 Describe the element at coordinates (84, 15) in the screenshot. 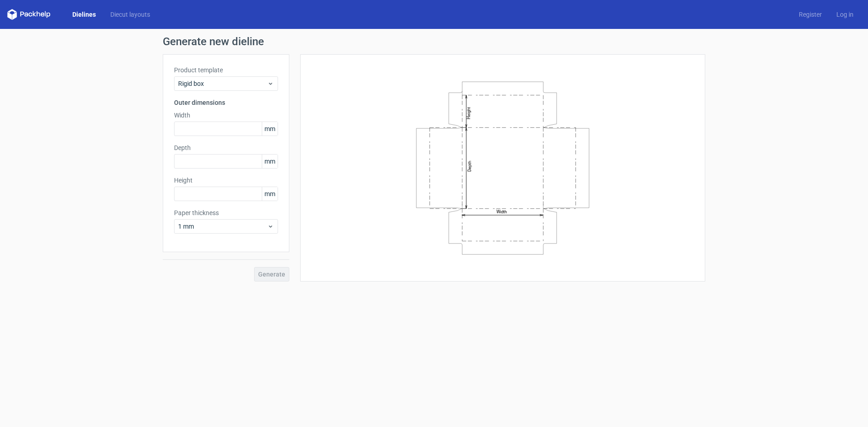

I see `a: Dielines` at that location.